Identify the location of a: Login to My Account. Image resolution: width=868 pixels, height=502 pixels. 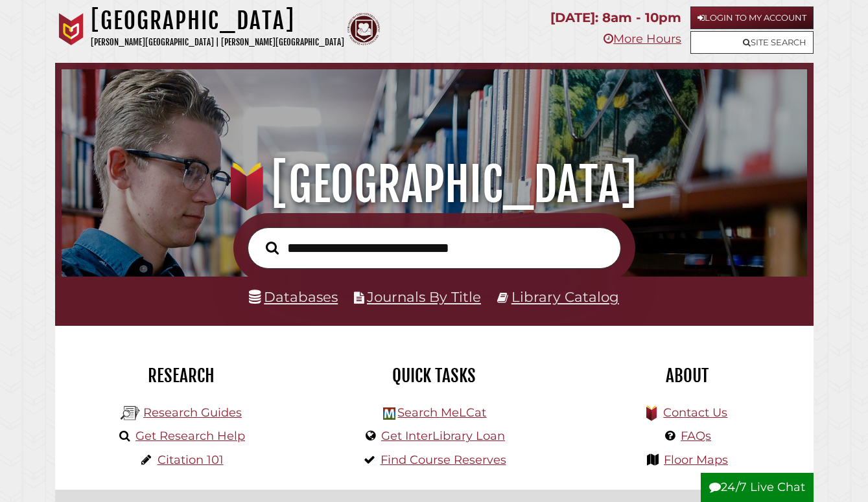
(752, 17).